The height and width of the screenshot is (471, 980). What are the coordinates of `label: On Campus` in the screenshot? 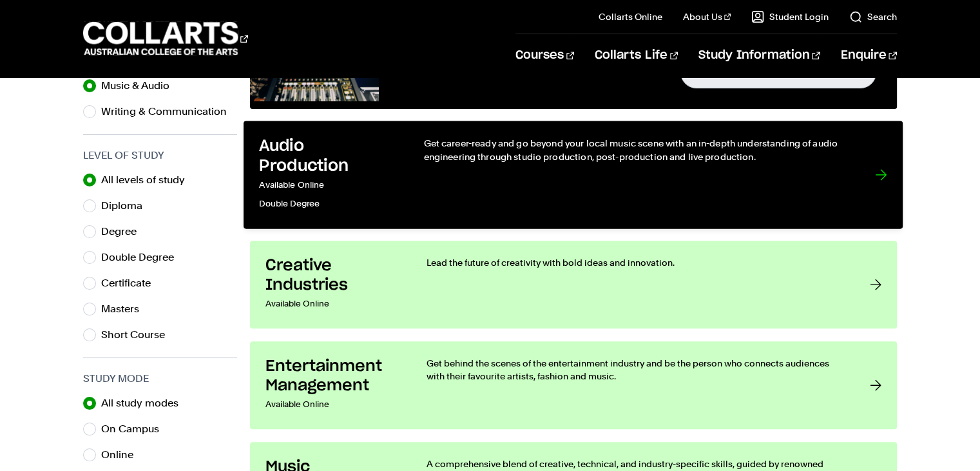 It's located at (135, 429).